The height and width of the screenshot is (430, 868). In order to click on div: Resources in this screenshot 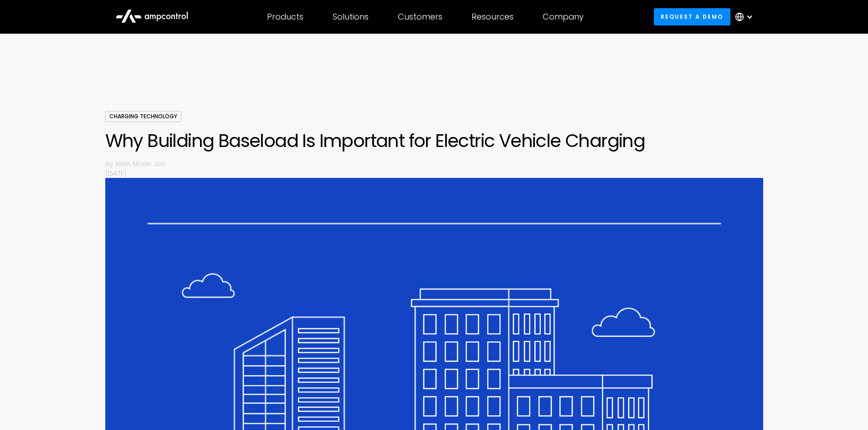, I will do `click(493, 17)`.